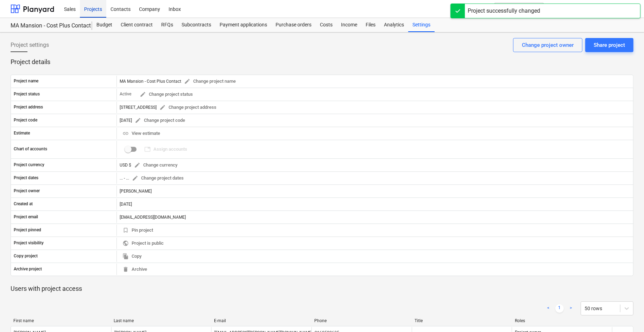 The image size is (644, 332). Describe the element at coordinates (137, 230) in the screenshot. I see `button: Pin project` at that location.